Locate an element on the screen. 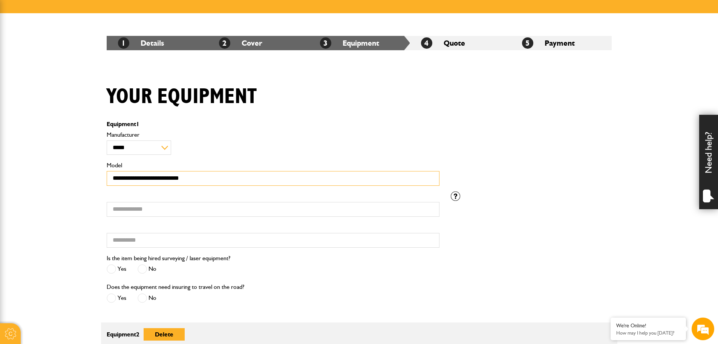 This screenshot has width=718, height=344. input: Enter your email address is located at coordinates (74, 100).